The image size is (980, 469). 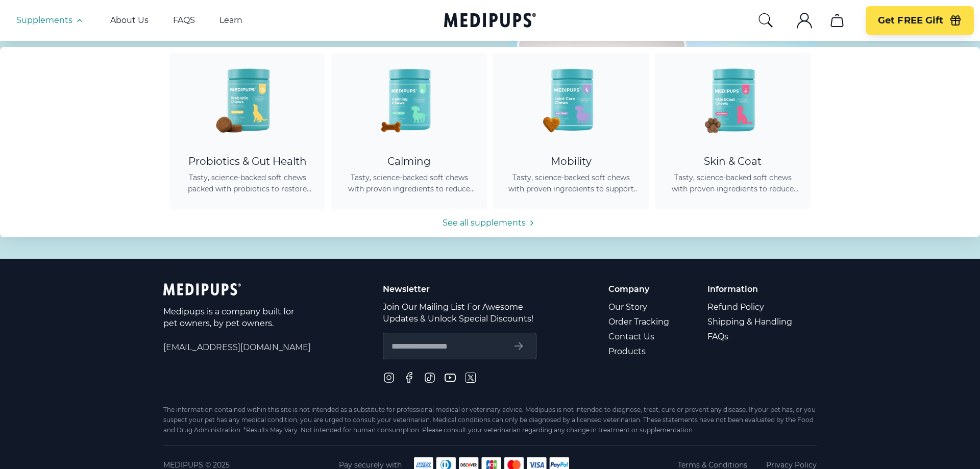 I want to click on img: Skin & Coat Chews - Medipups, so click(x=733, y=99).